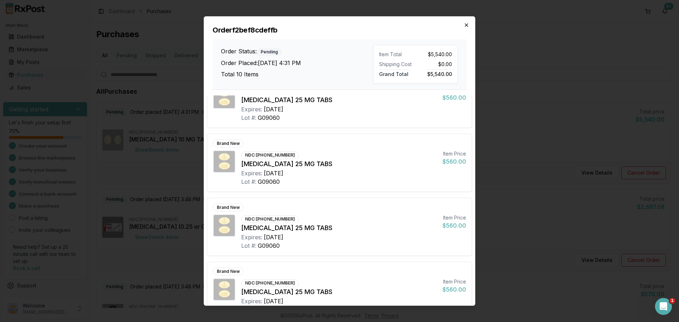  What do you see at coordinates (435, 64) in the screenshot?
I see `div: $0.00` at bounding box center [435, 64].